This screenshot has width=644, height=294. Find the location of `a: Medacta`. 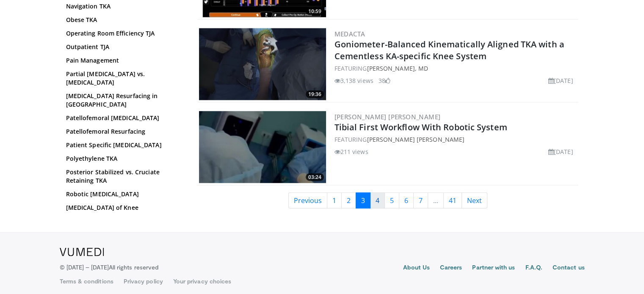

a: Medacta is located at coordinates (349, 34).